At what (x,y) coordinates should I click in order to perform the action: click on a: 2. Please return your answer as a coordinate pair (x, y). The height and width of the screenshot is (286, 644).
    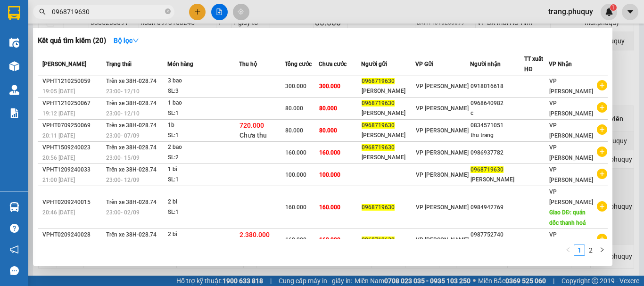
    Looking at the image, I should click on (591, 250).